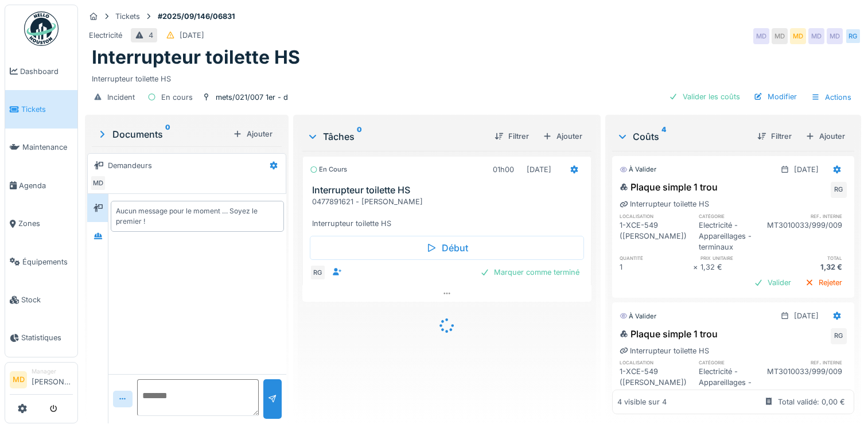  Describe the element at coordinates (47, 337) in the screenshot. I see `span: Statistiques` at that location.